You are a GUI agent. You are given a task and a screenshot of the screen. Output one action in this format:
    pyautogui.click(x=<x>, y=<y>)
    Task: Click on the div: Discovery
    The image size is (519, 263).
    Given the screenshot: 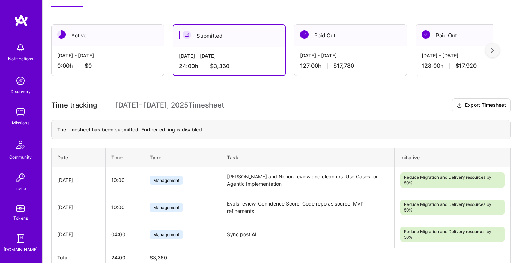 What is the action you would take?
    pyautogui.click(x=20, y=91)
    